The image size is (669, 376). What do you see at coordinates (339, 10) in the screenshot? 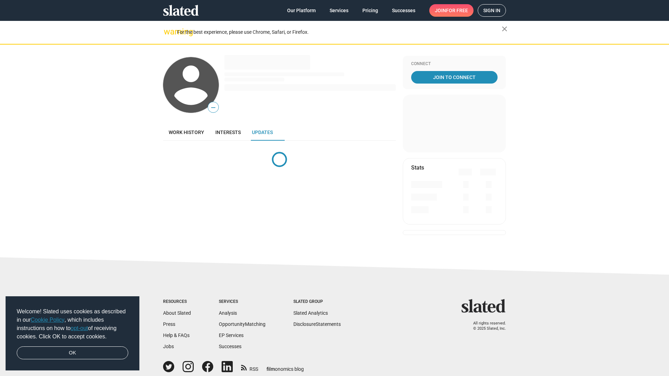
I see `a: Services` at bounding box center [339, 10].